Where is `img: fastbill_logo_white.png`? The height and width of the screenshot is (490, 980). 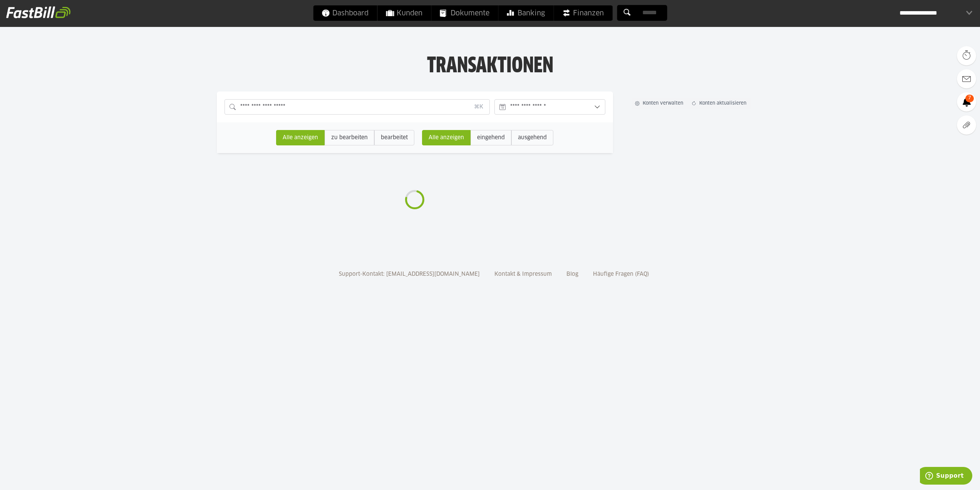 img: fastbill_logo_white.png is located at coordinates (38, 12).